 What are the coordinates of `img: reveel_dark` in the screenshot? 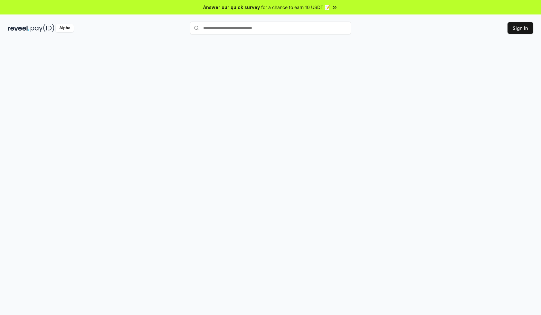 It's located at (18, 28).